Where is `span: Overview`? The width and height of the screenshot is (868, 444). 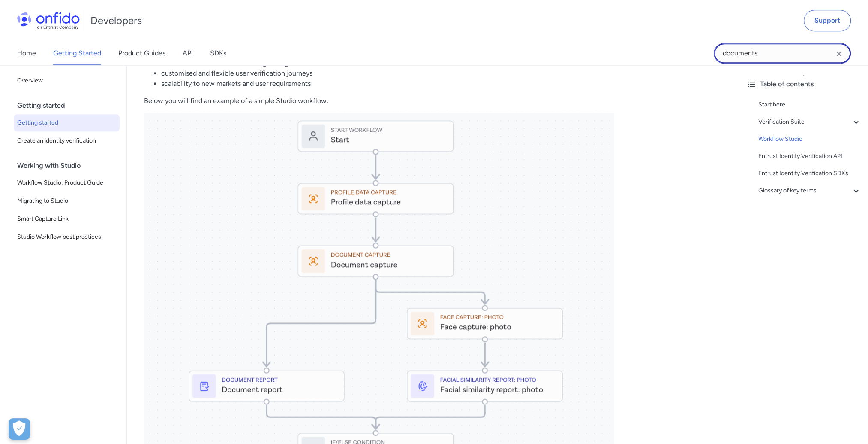
span: Overview is located at coordinates (66, 80).